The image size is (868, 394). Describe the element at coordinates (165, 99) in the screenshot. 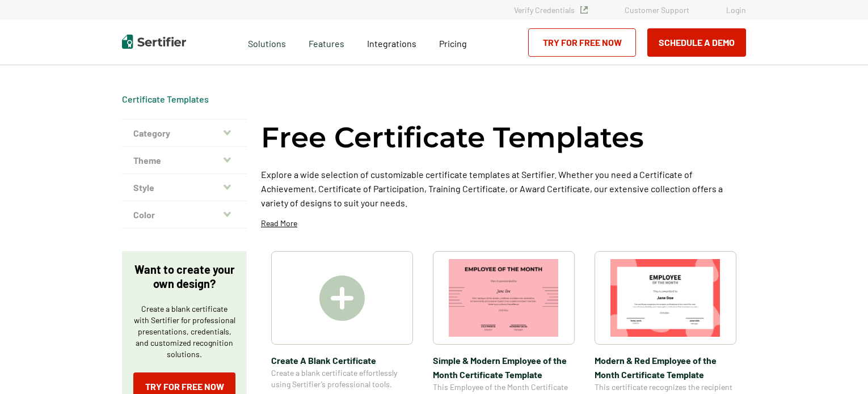

I see `span: Certificate Templates` at that location.